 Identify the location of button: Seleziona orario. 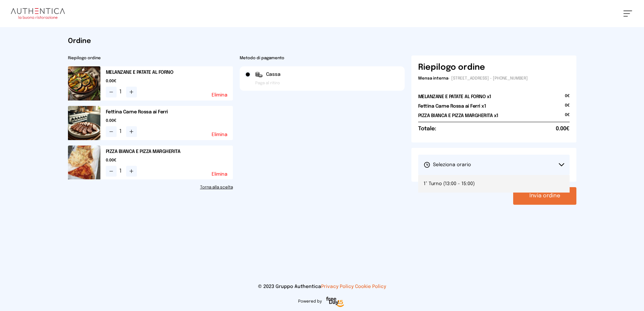
(494, 165).